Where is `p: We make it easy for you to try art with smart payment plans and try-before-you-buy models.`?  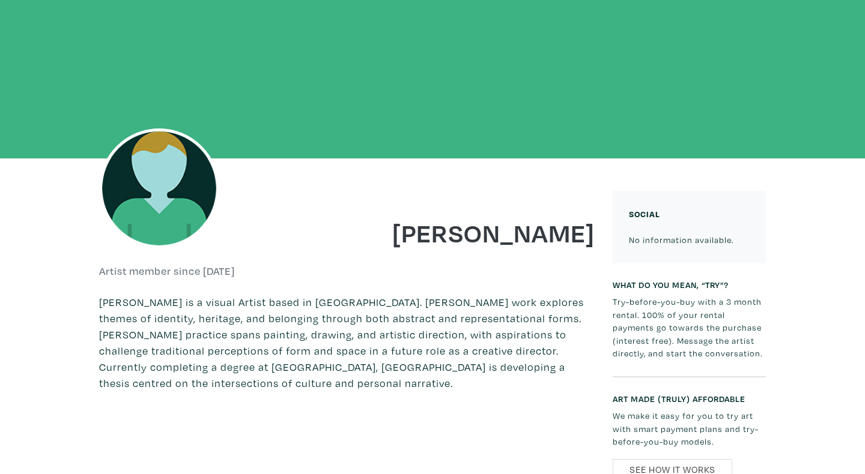 p: We make it easy for you to try art with smart payment plans and try-before-you-buy models. is located at coordinates (689, 429).